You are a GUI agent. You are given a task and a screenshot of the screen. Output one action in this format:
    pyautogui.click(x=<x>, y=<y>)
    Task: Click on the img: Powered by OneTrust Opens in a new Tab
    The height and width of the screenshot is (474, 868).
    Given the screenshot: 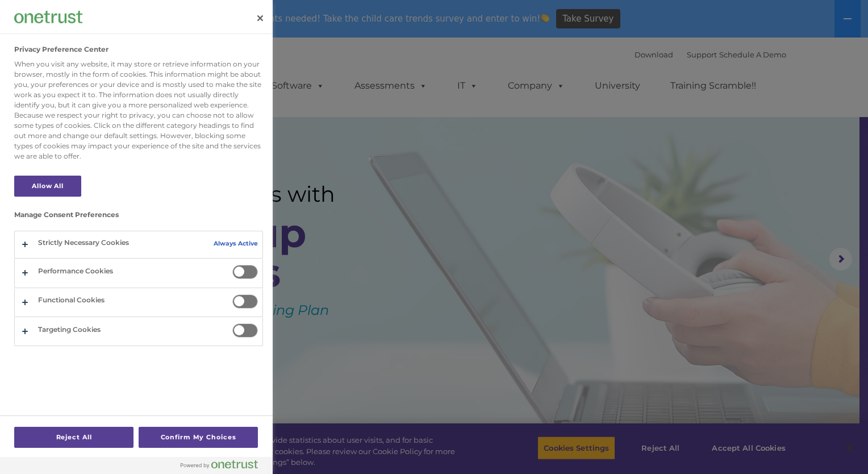 What is the action you would take?
    pyautogui.click(x=219, y=464)
    